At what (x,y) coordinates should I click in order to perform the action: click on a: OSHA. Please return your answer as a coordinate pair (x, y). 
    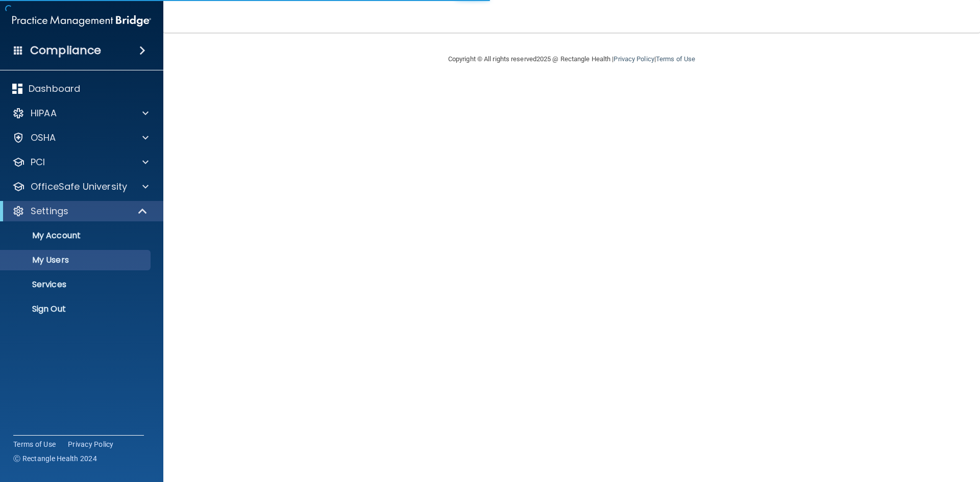
    Looking at the image, I should click on (80, 138).